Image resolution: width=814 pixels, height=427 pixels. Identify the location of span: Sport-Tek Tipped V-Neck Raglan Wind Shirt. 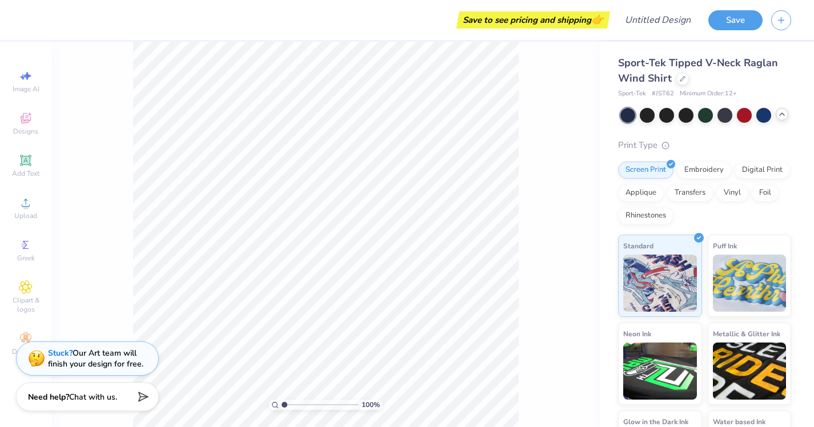
(698, 70).